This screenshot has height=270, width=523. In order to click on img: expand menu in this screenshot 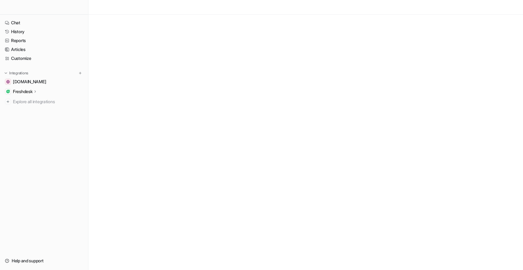, I will do `click(6, 73)`.